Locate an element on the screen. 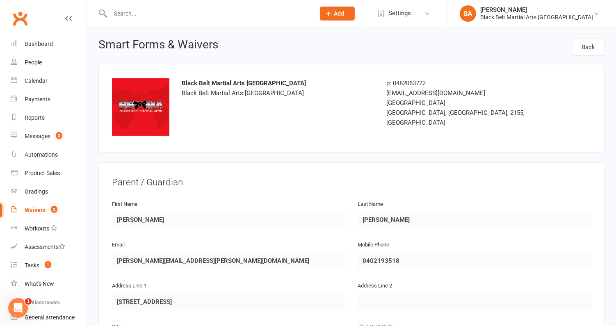 Image resolution: width=616 pixels, height=326 pixels. div: p: 0482063722 is located at coordinates (462, 83).